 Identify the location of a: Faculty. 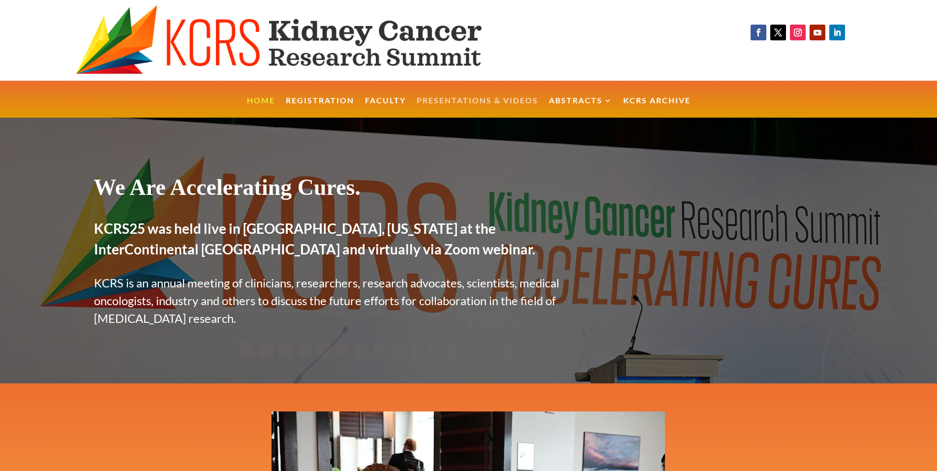
(385, 107).